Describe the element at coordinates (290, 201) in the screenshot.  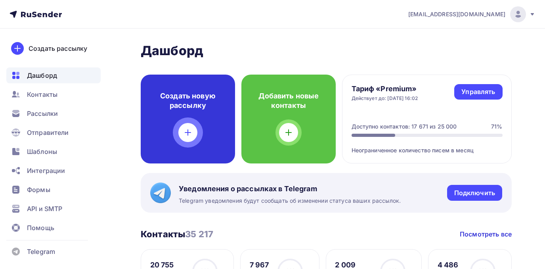
I see `span: Telegram уведомления будут сообщать об изменении статуса ваших рассылок.` at that location.